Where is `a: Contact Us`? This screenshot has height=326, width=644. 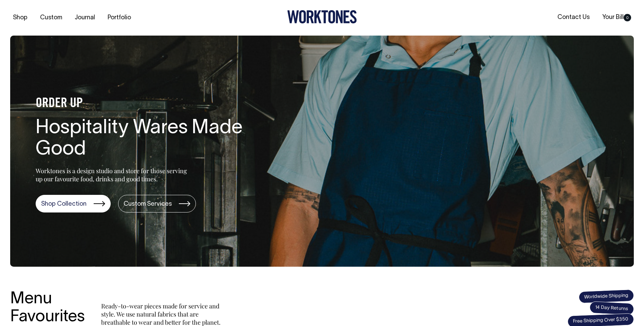
a: Contact Us is located at coordinates (573, 17).